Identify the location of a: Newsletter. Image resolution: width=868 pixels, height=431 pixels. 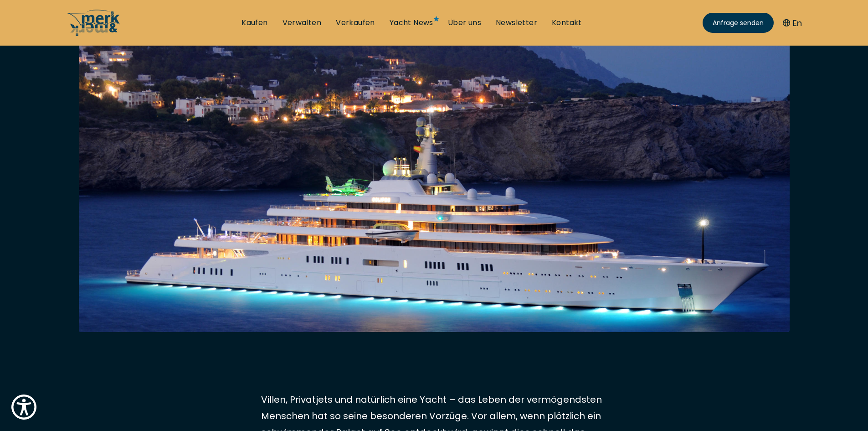
(516, 23).